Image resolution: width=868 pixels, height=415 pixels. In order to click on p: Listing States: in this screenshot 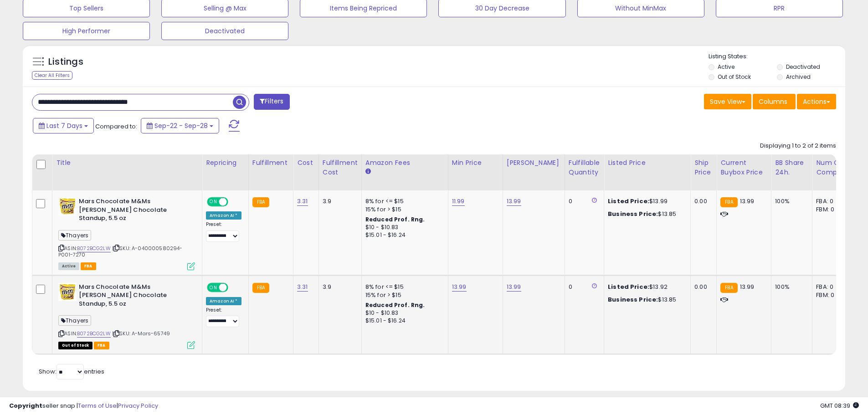, I will do `click(777, 56)`.